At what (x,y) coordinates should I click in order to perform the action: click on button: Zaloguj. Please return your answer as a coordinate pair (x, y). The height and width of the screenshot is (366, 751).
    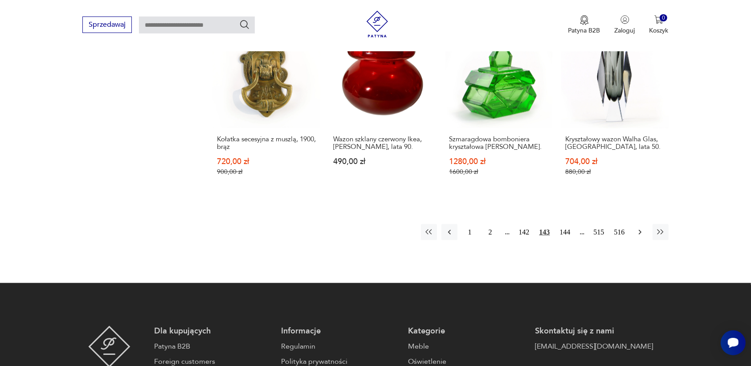
    Looking at the image, I should click on (625, 25).